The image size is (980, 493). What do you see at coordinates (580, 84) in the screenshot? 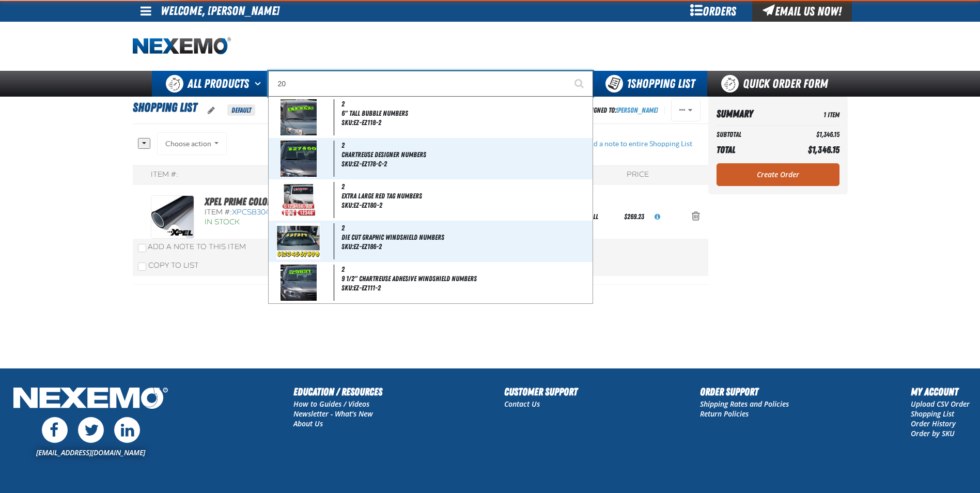
I see `button: Start Searching` at bounding box center [580, 84].